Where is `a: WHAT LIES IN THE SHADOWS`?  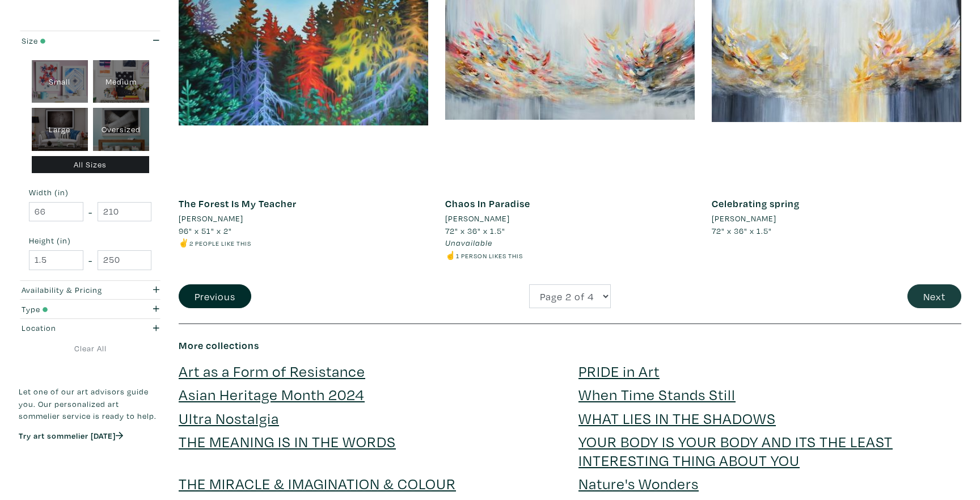
a: WHAT LIES IN THE SHADOWS is located at coordinates (677, 418).